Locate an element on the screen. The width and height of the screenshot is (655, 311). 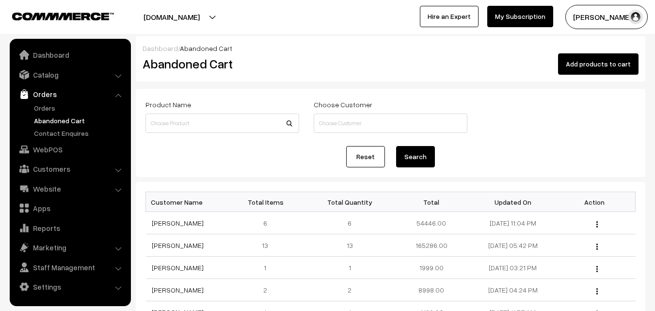
input: Choose Customer is located at coordinates (390, 123).